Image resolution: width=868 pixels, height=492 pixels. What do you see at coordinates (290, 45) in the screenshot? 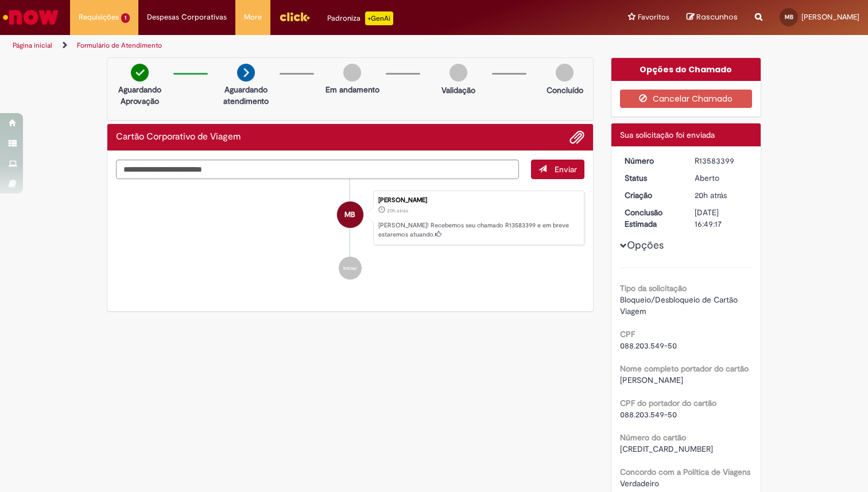
I see `ul: Trilhas de página` at bounding box center [290, 45].